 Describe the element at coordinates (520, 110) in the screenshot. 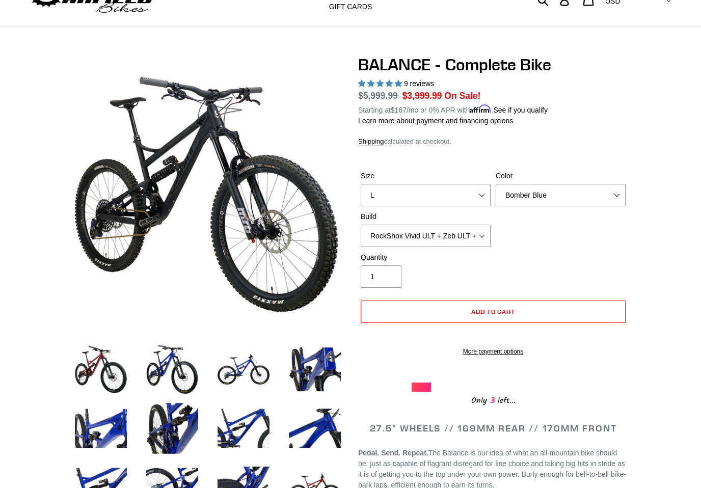

I see `a: See if you qualify - Learn more about Affirm Financing (opens in modal)` at that location.